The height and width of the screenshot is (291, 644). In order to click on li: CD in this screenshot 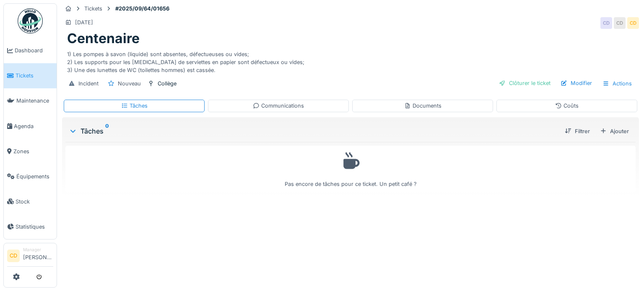, I will do `click(14, 256)`.